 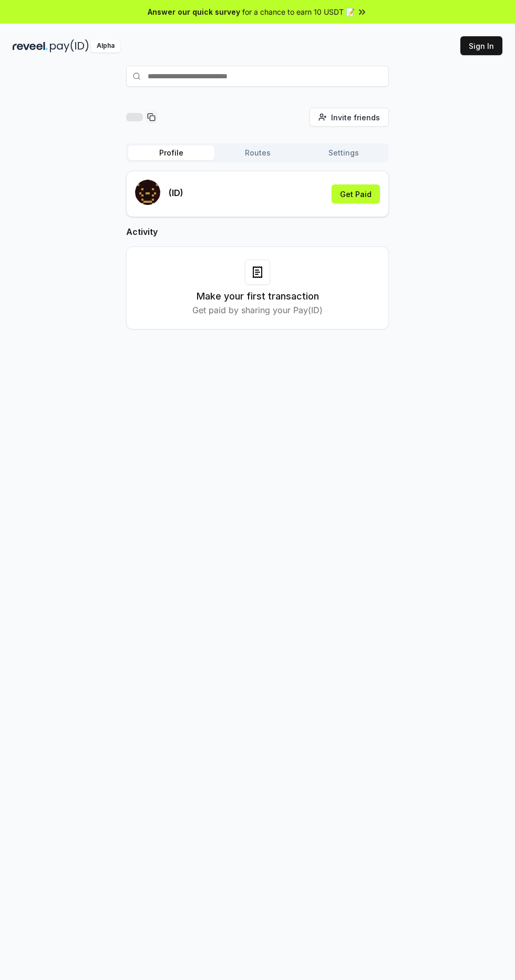 What do you see at coordinates (172, 153) in the screenshot?
I see `button: Profile` at bounding box center [172, 153].